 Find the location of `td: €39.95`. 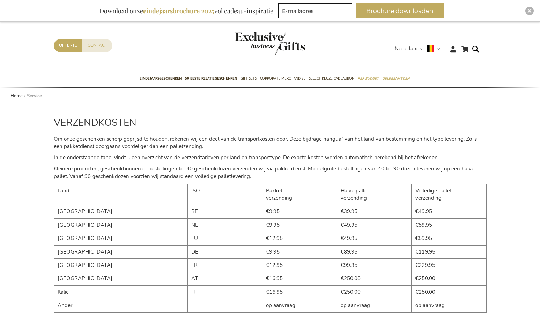

td: €39.95 is located at coordinates (374, 212).